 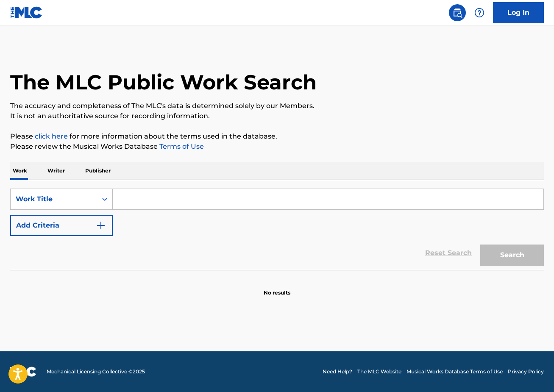 What do you see at coordinates (100, 225) in the screenshot?
I see `img: 9d2ae6d4665cec9f34b9.svg` at bounding box center [100, 225].